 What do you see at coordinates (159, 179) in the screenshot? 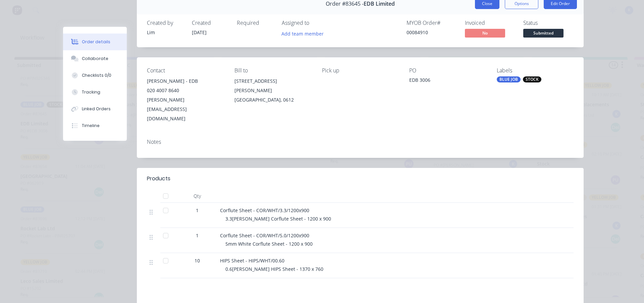
I see `div: Products` at bounding box center [159, 179].